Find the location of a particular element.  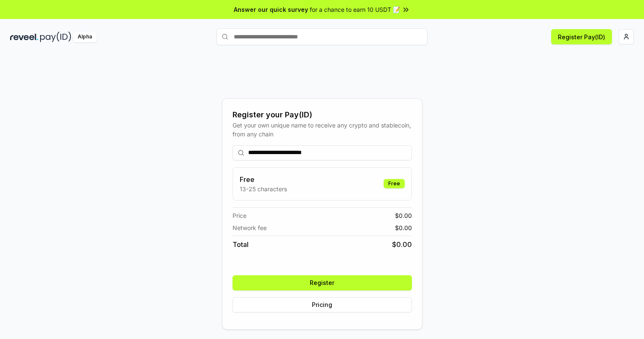

span: Network fee is located at coordinates (249, 227).